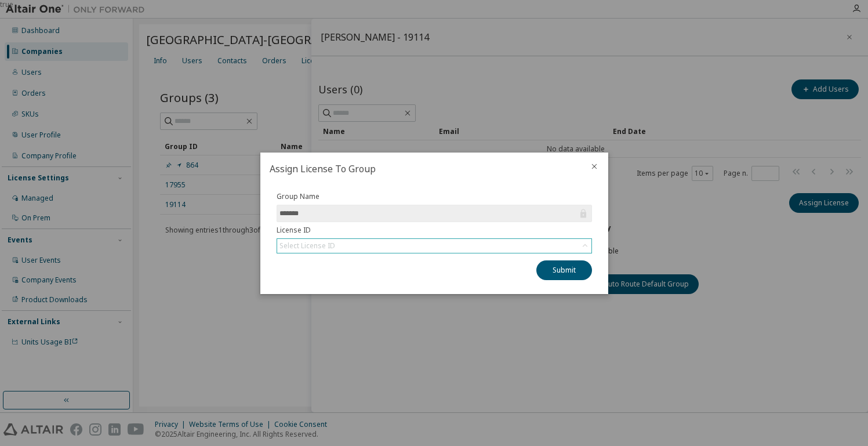 This screenshot has width=868, height=446. What do you see at coordinates (420, 169) in the screenshot?
I see `h2: Assign License To Group` at bounding box center [420, 169].